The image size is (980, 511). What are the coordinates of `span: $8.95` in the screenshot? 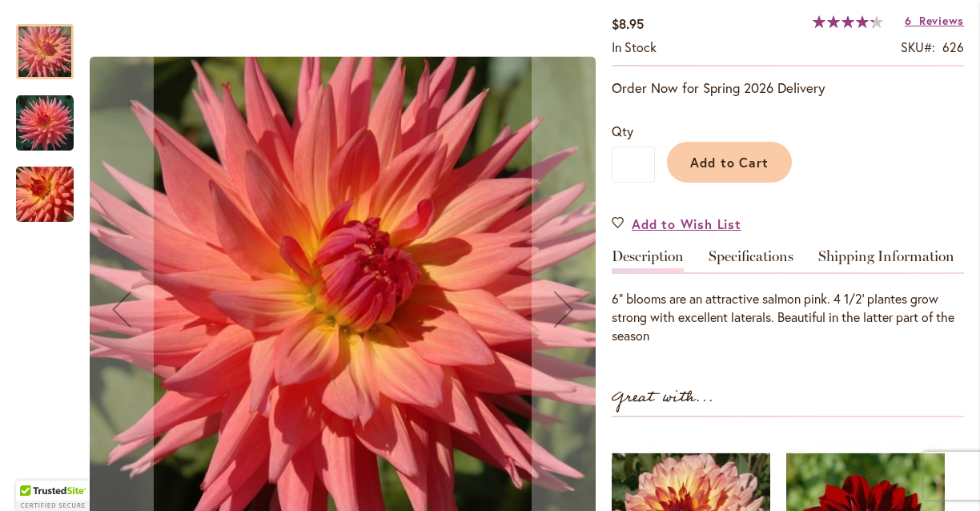 It's located at (628, 24).